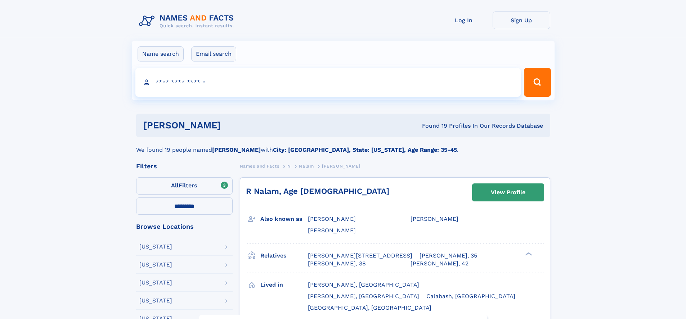 The width and height of the screenshot is (686, 319). I want to click on span: All, so click(175, 185).